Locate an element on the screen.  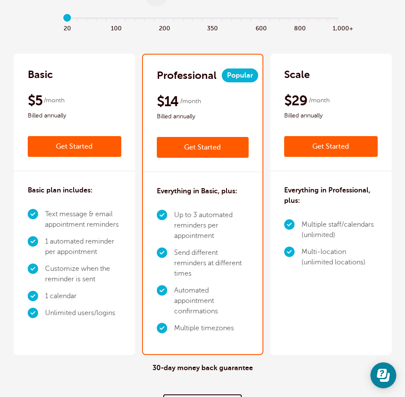
h2: Professional is located at coordinates (187, 75).